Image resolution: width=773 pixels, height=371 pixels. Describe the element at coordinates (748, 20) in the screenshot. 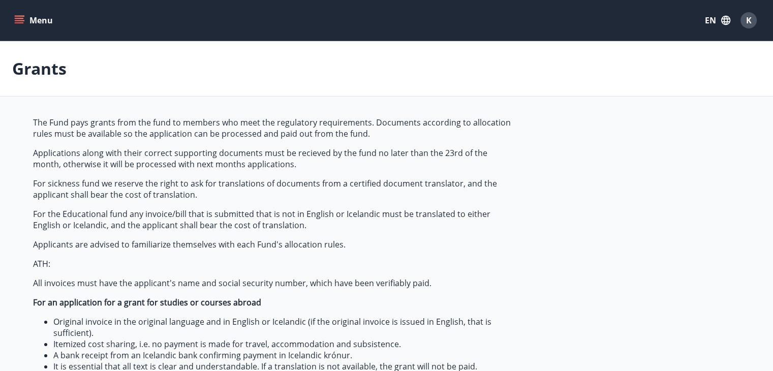

I see `span: K` at that location.